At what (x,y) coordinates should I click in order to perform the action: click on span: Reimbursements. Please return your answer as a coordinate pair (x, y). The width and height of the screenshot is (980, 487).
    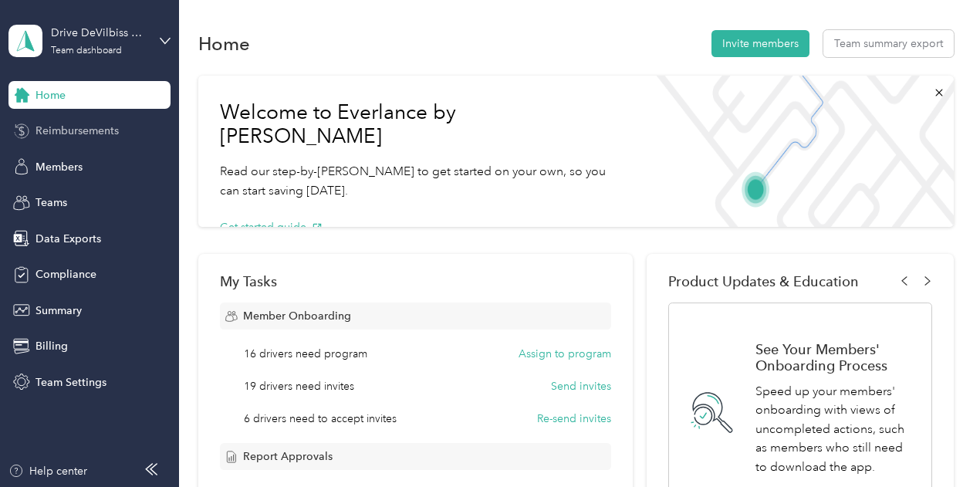
    Looking at the image, I should click on (77, 130).